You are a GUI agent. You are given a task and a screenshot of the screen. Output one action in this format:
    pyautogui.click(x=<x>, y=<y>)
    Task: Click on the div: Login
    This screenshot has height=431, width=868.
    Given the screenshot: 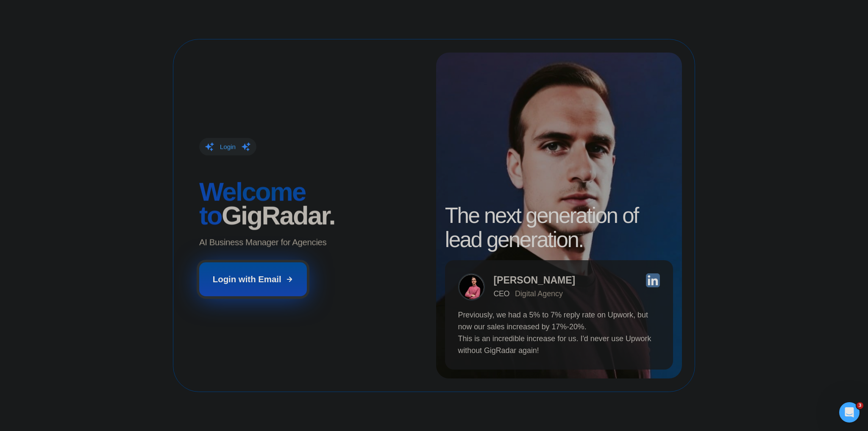 What is the action you would take?
    pyautogui.click(x=228, y=147)
    